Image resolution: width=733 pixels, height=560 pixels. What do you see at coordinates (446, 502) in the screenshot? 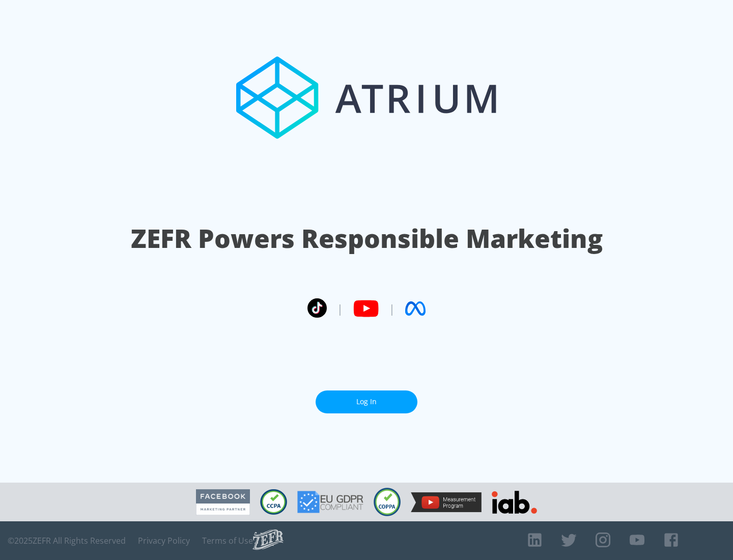
I see `img: YouTube Measurement Program` at bounding box center [446, 502].